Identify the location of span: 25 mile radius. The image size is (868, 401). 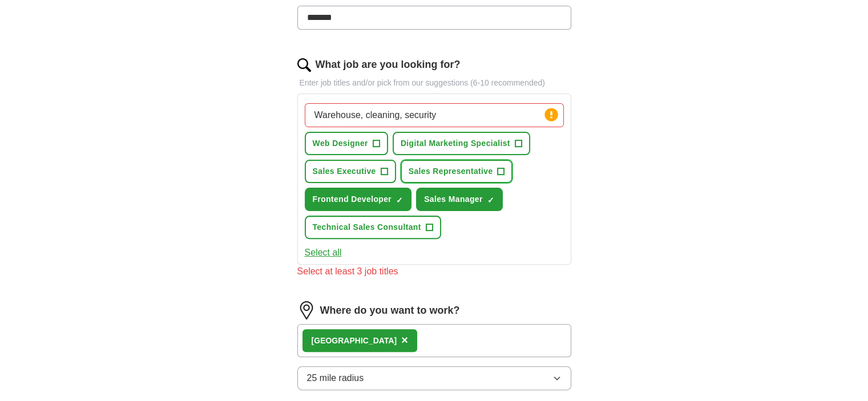
(335, 378).